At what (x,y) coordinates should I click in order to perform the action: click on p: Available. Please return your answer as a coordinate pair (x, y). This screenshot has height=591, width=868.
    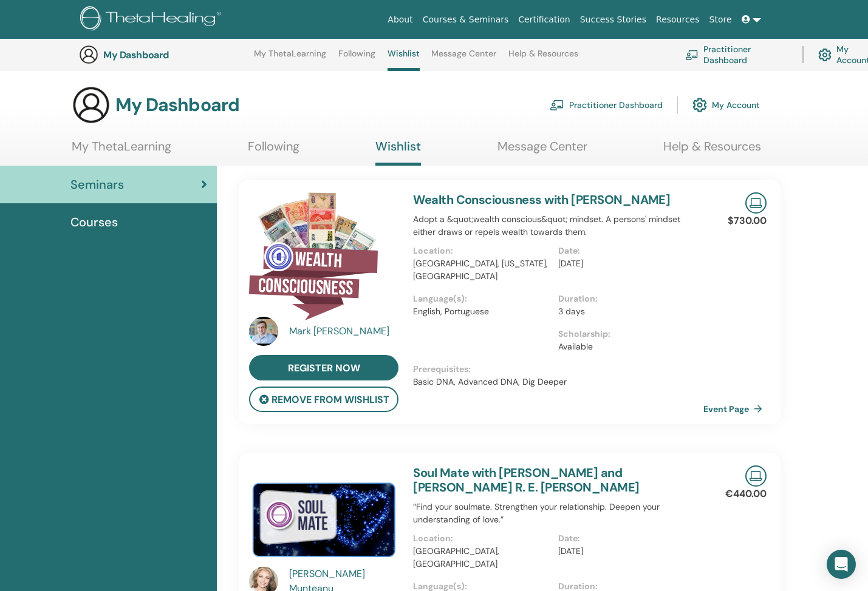
    Looking at the image, I should click on (627, 346).